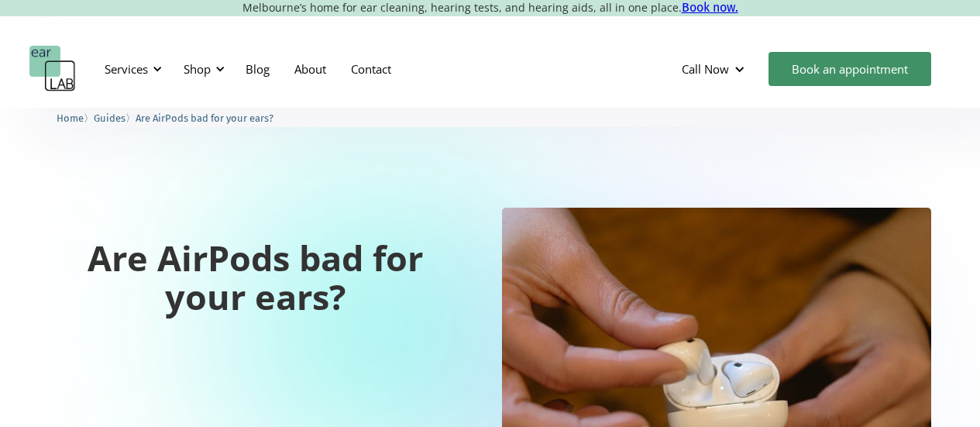 Image resolution: width=980 pixels, height=427 pixels. Describe the element at coordinates (310, 69) in the screenshot. I see `a: About` at that location.